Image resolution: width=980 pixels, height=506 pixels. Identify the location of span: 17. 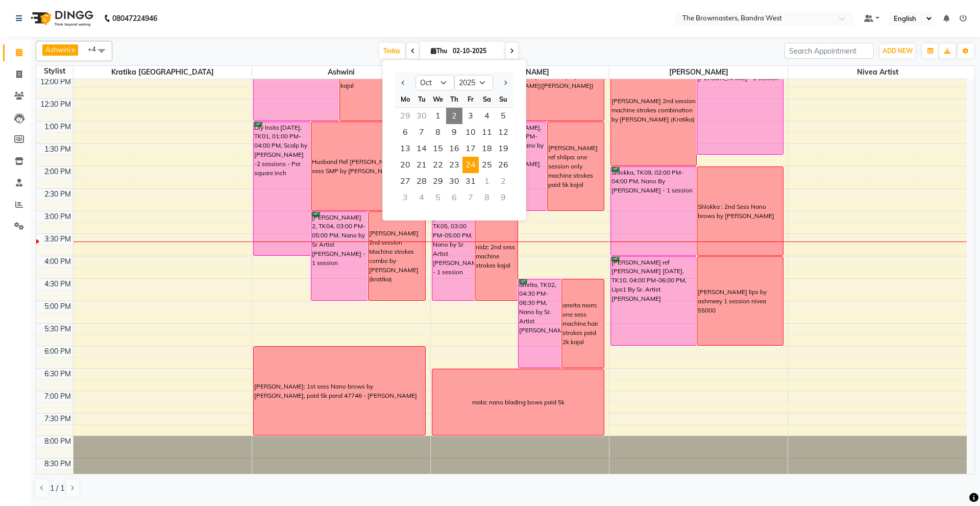
(470, 148).